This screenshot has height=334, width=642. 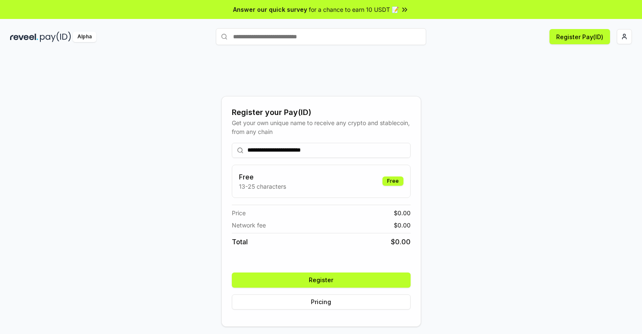 What do you see at coordinates (238, 212) in the screenshot?
I see `span: Price` at bounding box center [238, 212].